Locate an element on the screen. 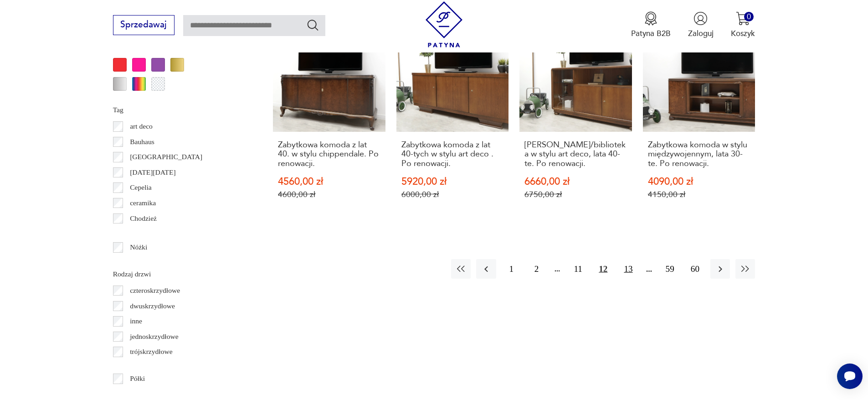 Image resolution: width=868 pixels, height=400 pixels. p: Rodzaj drzwi is located at coordinates (180, 274).